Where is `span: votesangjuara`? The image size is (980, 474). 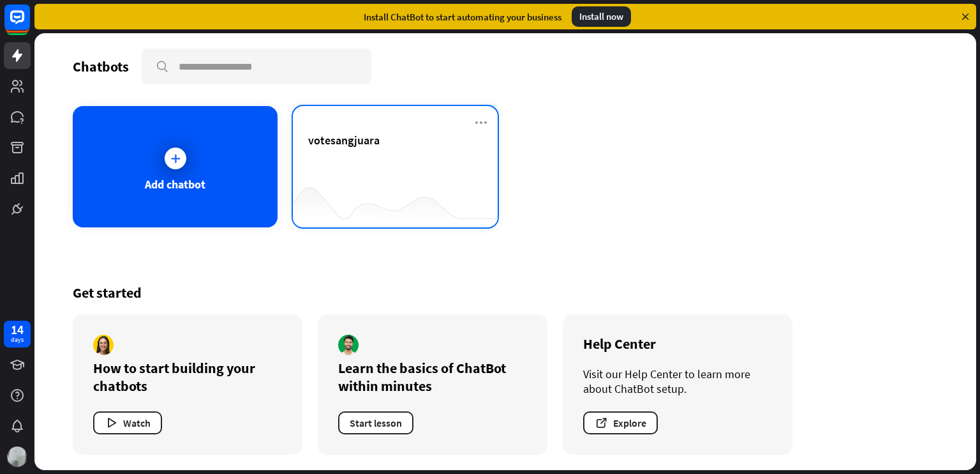 span: votesangjuara is located at coordinates (344, 140).